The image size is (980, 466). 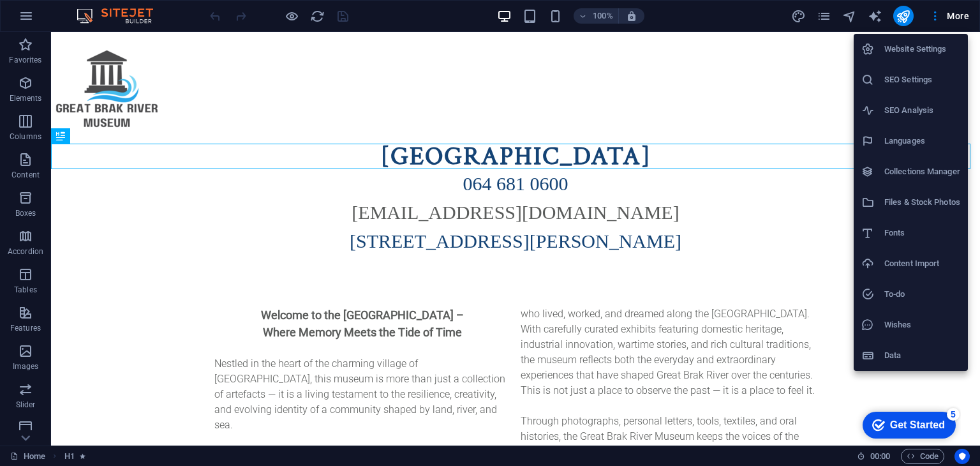 What do you see at coordinates (922, 294) in the screenshot?
I see `h6: To-do` at bounding box center [922, 294].